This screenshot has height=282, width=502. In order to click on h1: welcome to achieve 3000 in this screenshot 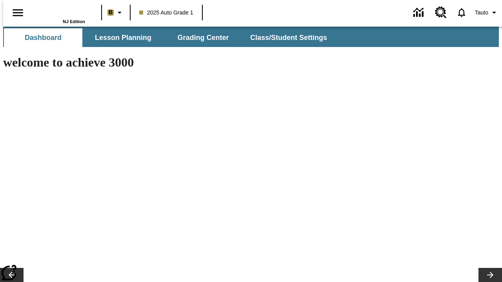, I will do `click(173, 62)`.